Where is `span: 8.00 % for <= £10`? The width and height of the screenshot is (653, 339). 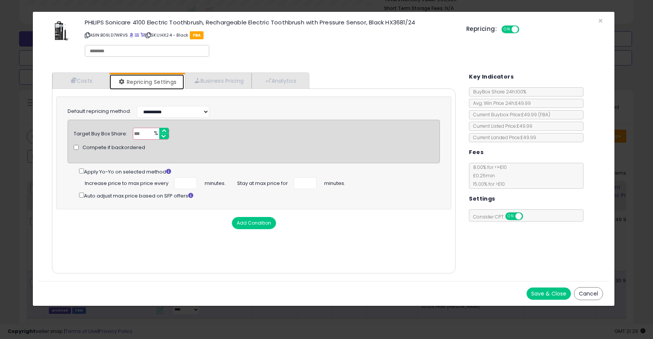 span: 8.00 % for <= £10 is located at coordinates (488, 176).